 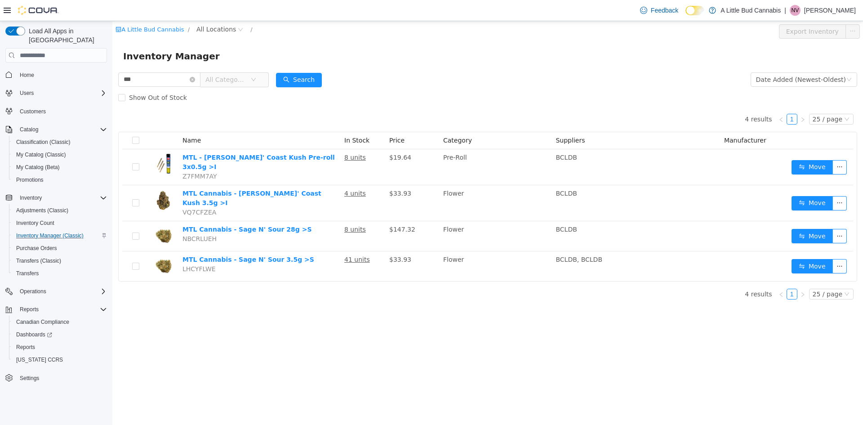 What do you see at coordinates (31, 198) in the screenshot?
I see `span: Inventory` at bounding box center [31, 198].